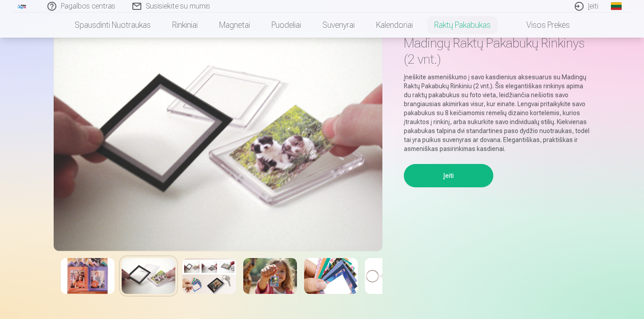 This screenshot has width=644, height=319. Describe the element at coordinates (234, 25) in the screenshot. I see `a: Magnetai` at that location.